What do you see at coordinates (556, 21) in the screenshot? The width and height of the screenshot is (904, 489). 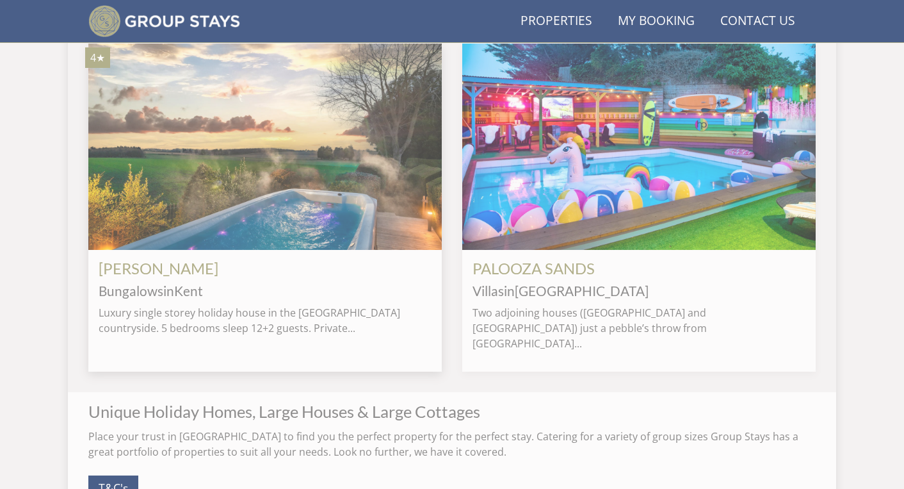 I see `a: Properties` at bounding box center [556, 21].